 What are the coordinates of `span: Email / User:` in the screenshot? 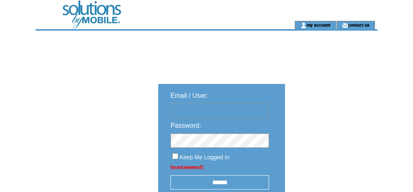 It's located at (189, 95).